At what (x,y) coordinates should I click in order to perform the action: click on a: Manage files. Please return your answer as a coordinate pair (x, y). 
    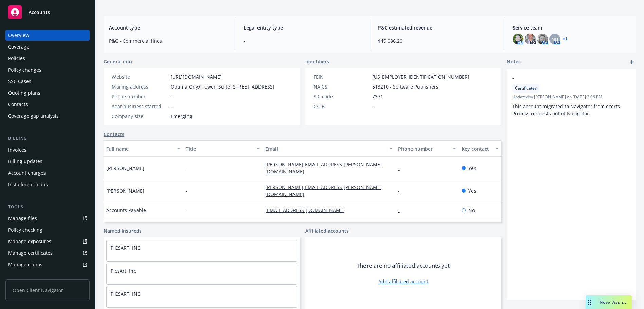
    Looking at the image, I should click on (48, 219).